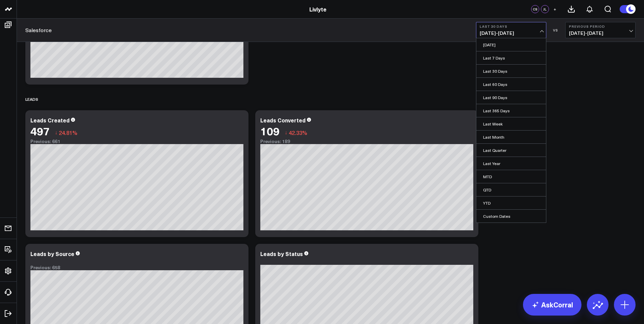 The image size is (644, 324). I want to click on a: MTD, so click(511, 177).